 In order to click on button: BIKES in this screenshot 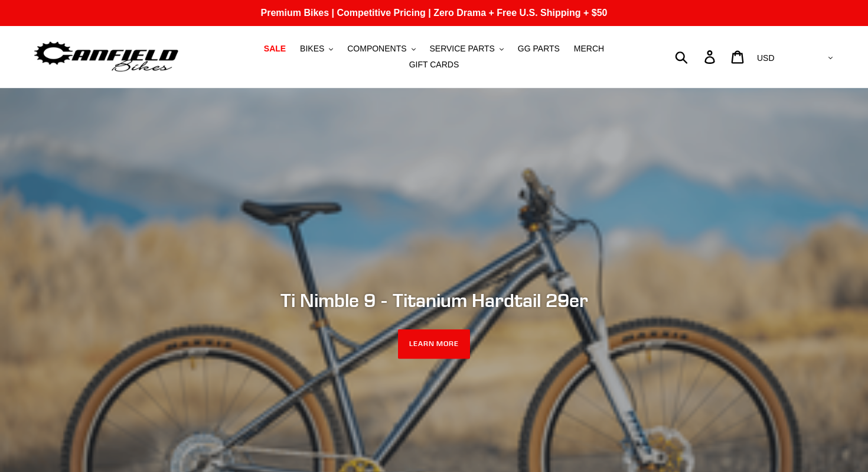, I will do `click(317, 48)`.